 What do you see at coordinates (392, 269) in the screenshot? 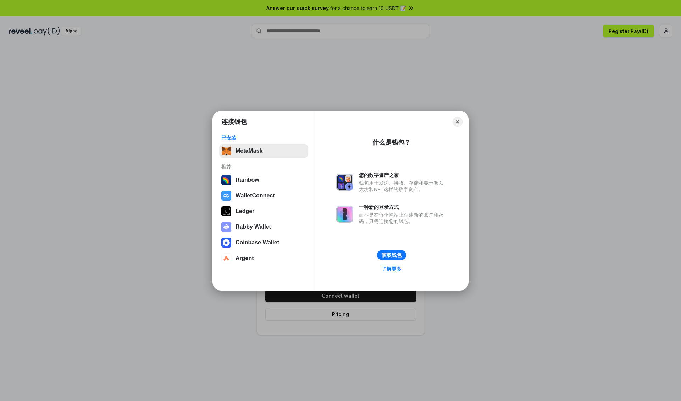
I see `div: 了解更多` at bounding box center [392, 269].